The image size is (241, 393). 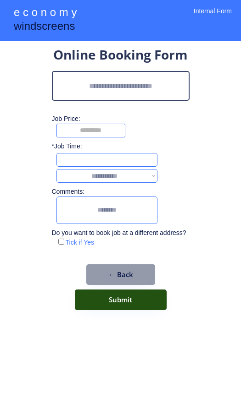 I want to click on button: Submit, so click(x=121, y=300).